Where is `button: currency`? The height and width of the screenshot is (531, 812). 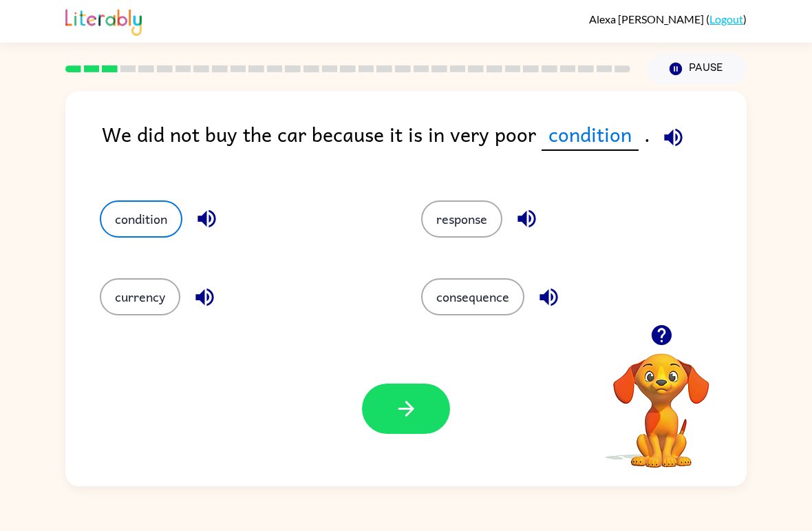
button: currency is located at coordinates (140, 296).